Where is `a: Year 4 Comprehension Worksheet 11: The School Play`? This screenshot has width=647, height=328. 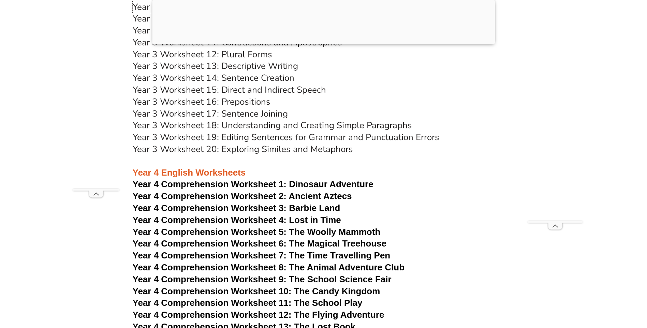 a: Year 4 Comprehension Worksheet 11: The School Play is located at coordinates (247, 303).